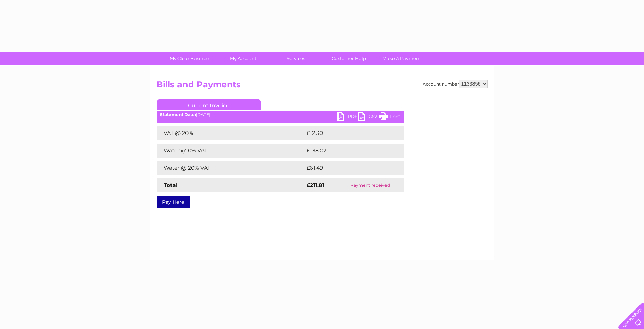  Describe the element at coordinates (243, 58) in the screenshot. I see `a: My Account` at that location.